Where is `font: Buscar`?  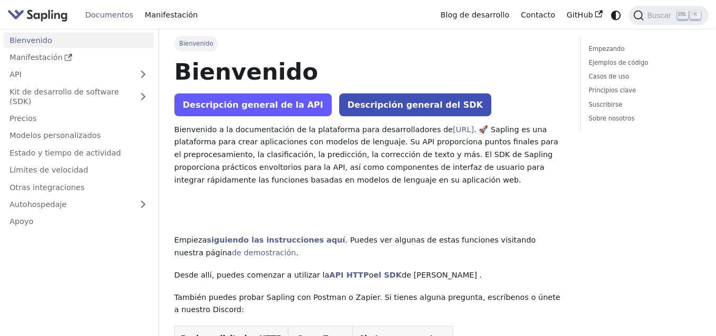
font: Buscar is located at coordinates (659, 15).